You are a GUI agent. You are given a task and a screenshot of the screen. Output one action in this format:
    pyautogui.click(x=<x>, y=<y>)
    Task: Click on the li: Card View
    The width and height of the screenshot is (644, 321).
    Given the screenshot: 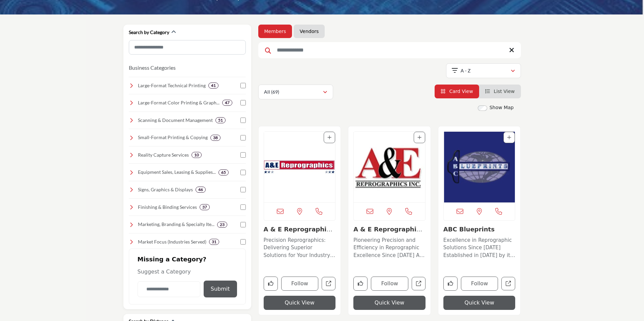 What is the action you would take?
    pyautogui.click(x=457, y=91)
    